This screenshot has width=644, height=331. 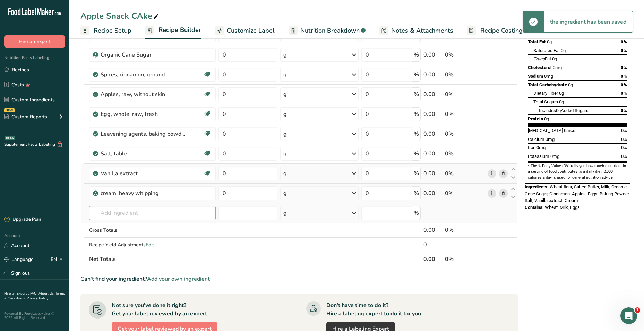 I want to click on a: Recipe Setup, so click(x=106, y=30).